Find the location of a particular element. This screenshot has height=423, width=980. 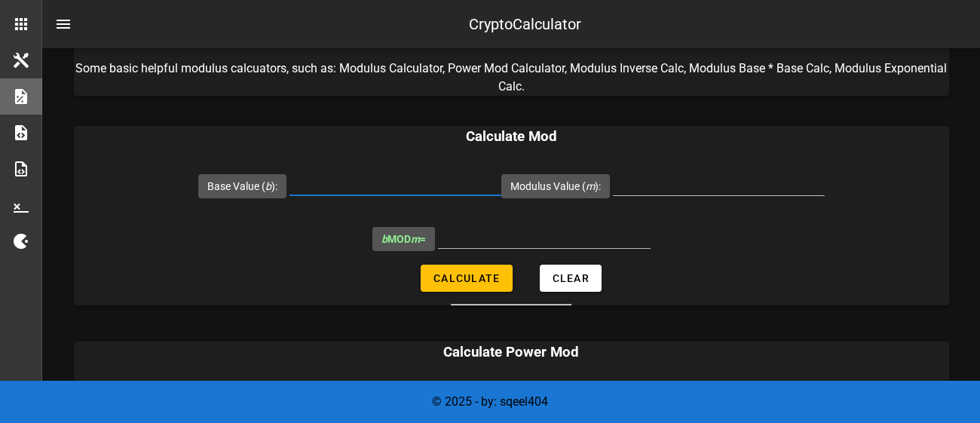

label: Base Value ( ): is located at coordinates (242, 186).